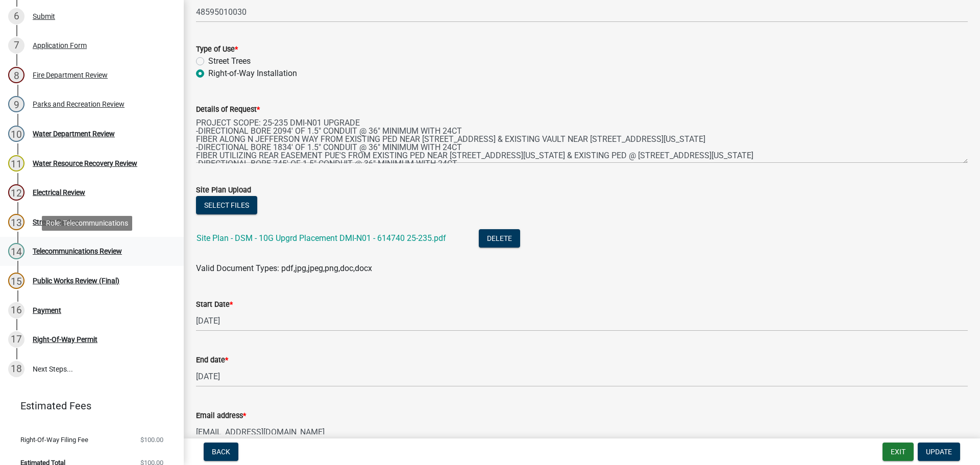 This screenshot has width=980, height=465. Describe the element at coordinates (284, 268) in the screenshot. I see `span: Valid Document Types: pdf,jpg,jpeg,png,doc,docx` at that location.